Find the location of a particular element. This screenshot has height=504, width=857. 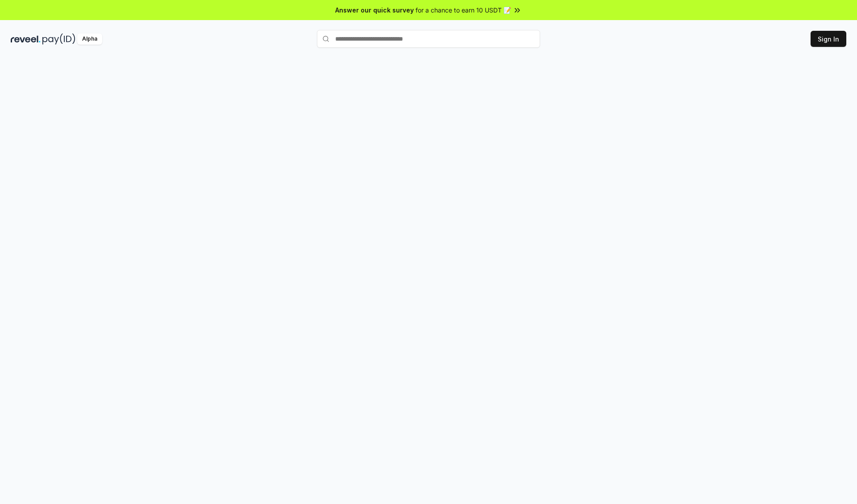

img: reveel_dark is located at coordinates (25, 39).